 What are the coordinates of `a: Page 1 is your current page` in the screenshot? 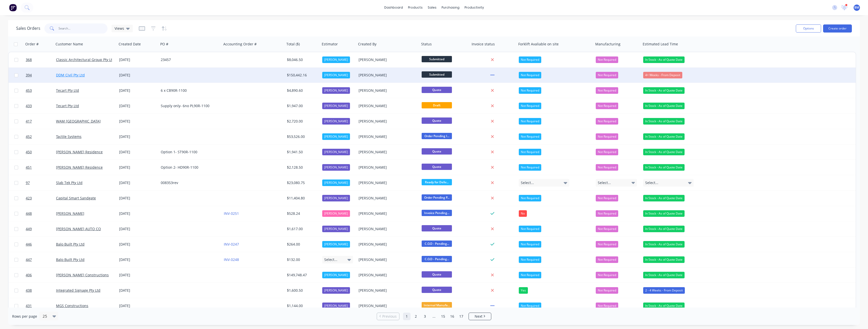 It's located at (407, 317).